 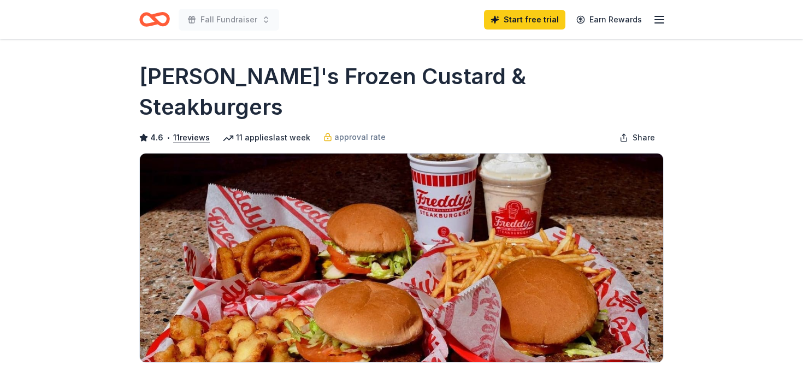 What do you see at coordinates (644, 138) in the screenshot?
I see `span: Share` at bounding box center [644, 138].